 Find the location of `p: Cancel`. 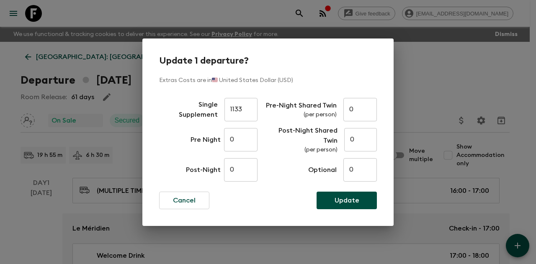

p: Cancel is located at coordinates (184, 201).